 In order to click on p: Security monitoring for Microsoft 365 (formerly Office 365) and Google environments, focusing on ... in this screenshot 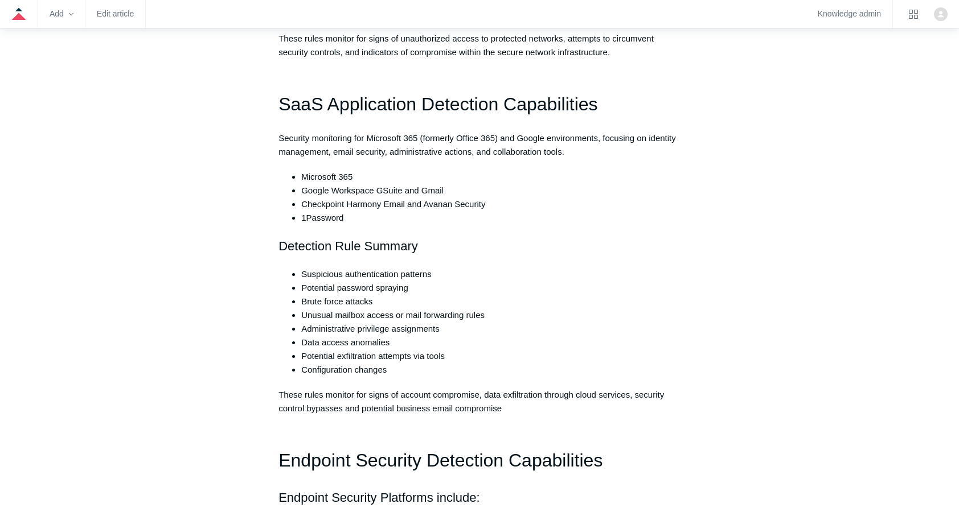, I will do `click(479, 145)`.